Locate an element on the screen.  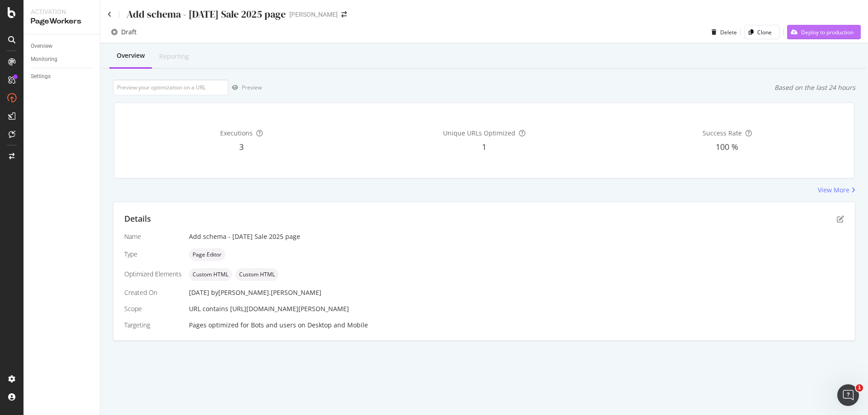
div: arrow-right-arrow-left is located at coordinates (344, 15).